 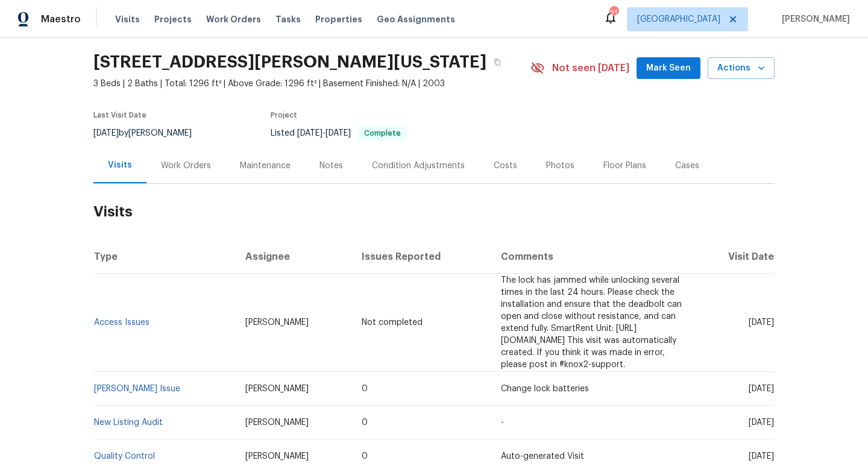 I want to click on h2: Visits, so click(x=434, y=211).